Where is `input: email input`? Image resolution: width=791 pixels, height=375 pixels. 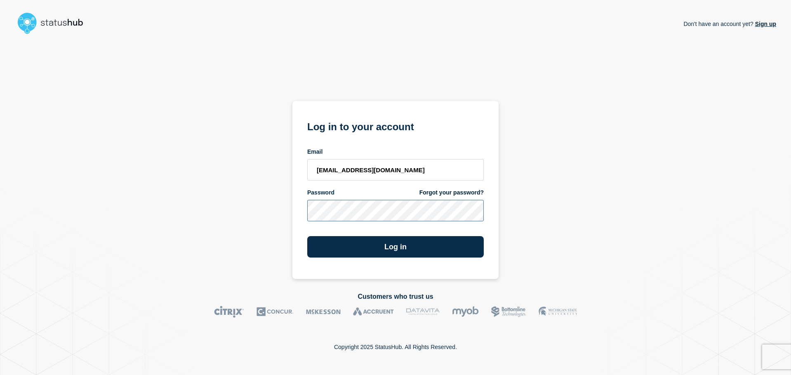
input: email input is located at coordinates (395, 170).